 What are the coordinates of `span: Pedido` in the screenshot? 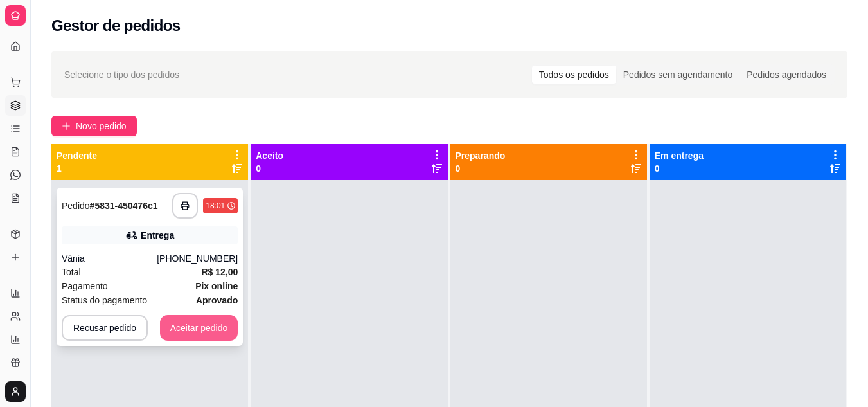 It's located at (76, 206).